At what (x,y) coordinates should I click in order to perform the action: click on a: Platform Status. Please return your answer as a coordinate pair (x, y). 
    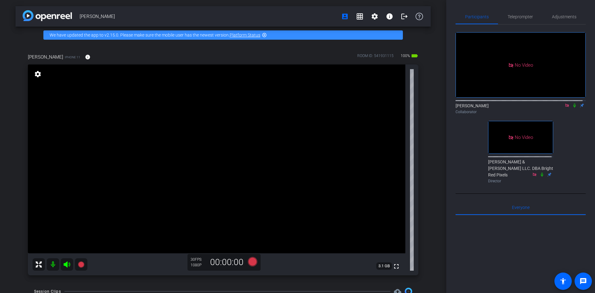
    Looking at the image, I should click on (245, 35).